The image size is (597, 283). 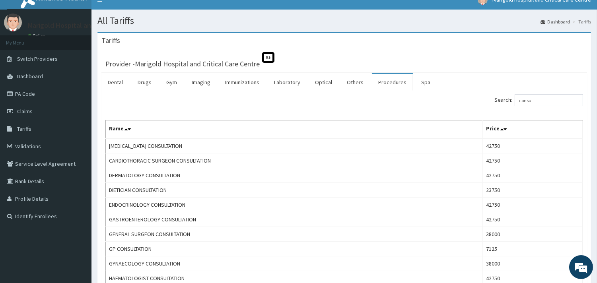 What do you see at coordinates (23, 50) in the screenshot?
I see `img: d_794563401_company_1708531726252_794563401` at bounding box center [23, 50].